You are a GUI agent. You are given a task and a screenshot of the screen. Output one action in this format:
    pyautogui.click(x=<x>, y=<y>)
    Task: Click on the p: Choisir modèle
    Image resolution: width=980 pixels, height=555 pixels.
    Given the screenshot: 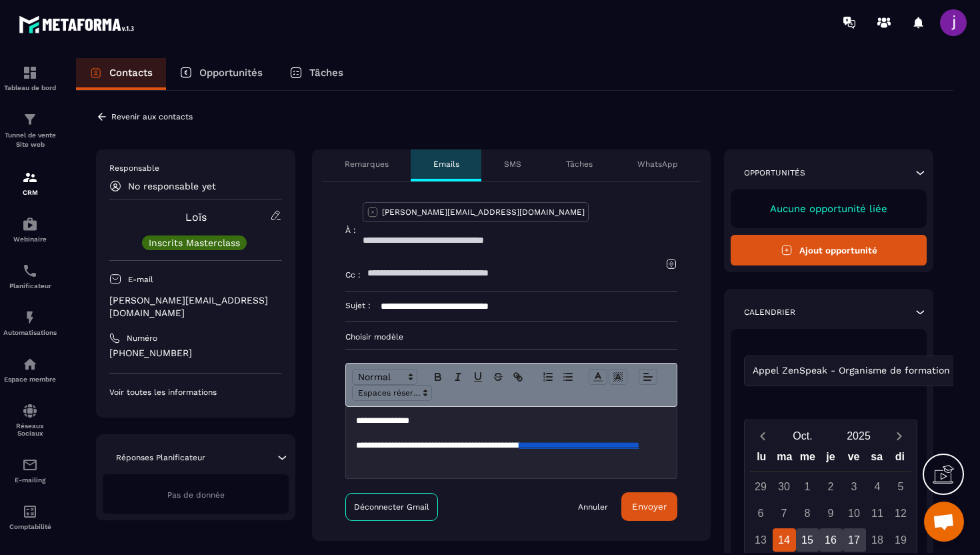 What is the action you would take?
    pyautogui.click(x=512, y=337)
    